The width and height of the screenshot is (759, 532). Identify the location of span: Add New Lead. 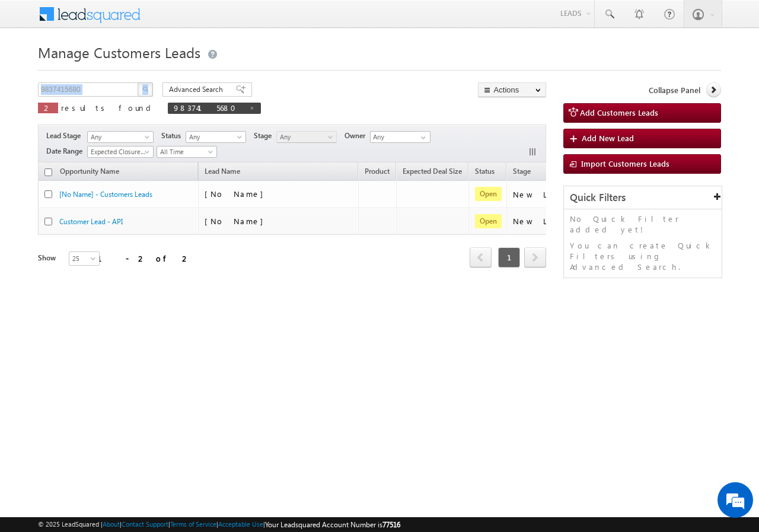
(608, 138).